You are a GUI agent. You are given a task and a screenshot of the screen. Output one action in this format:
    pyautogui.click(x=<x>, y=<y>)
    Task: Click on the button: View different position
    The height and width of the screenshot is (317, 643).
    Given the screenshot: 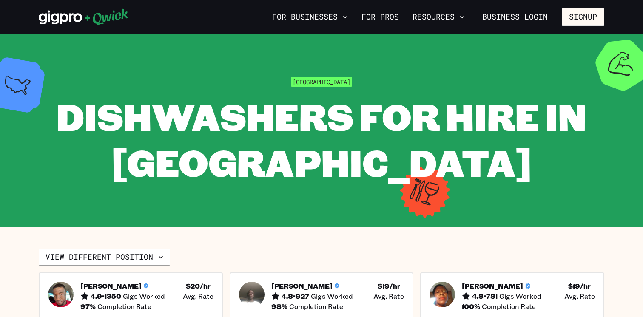 What is the action you would take?
    pyautogui.click(x=104, y=257)
    